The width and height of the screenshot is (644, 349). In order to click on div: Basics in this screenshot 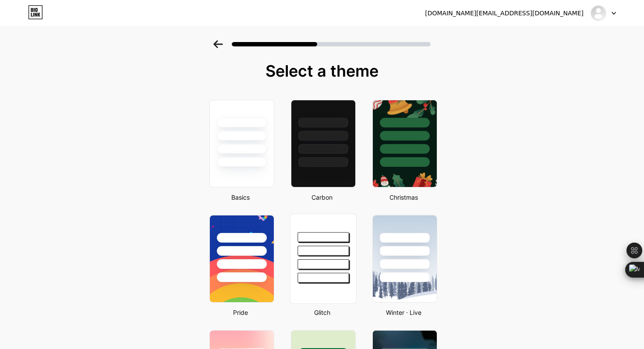, I will do `click(240, 197)`.